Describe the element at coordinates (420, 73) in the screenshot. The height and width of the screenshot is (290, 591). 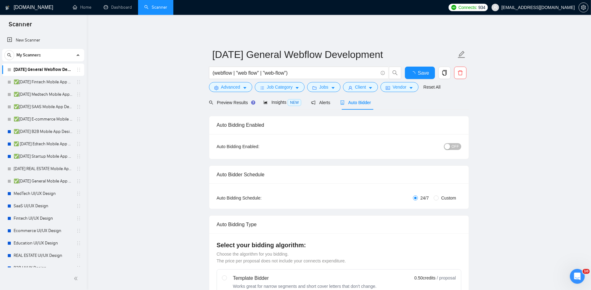
I see `button: Save` at that location.